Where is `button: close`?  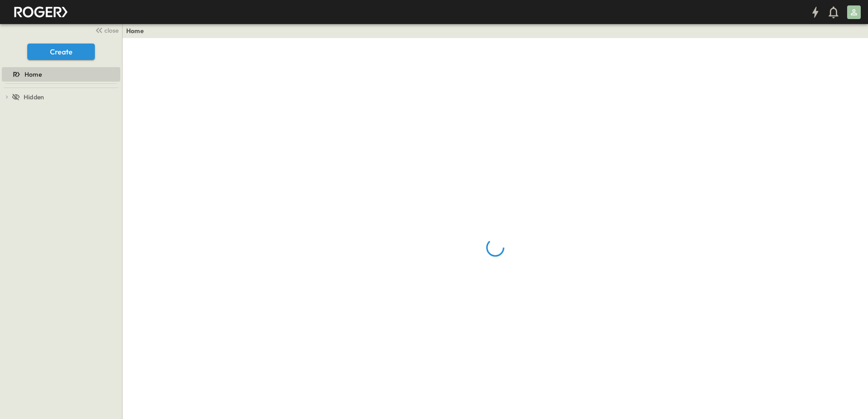 button: close is located at coordinates (106, 30).